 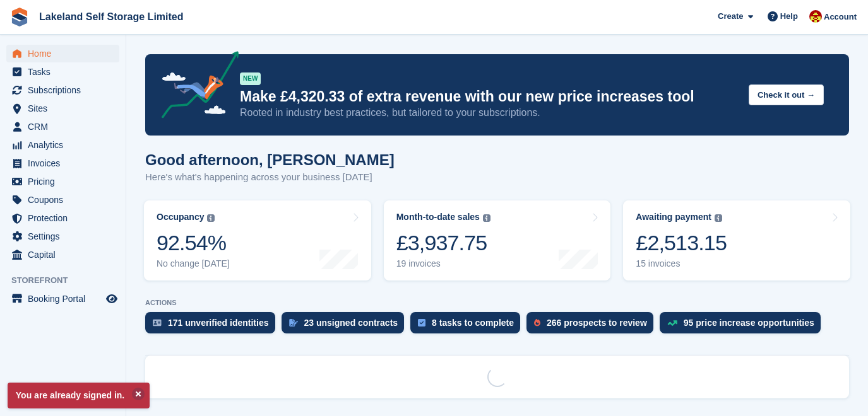 I want to click on span: Tasks, so click(x=66, y=72).